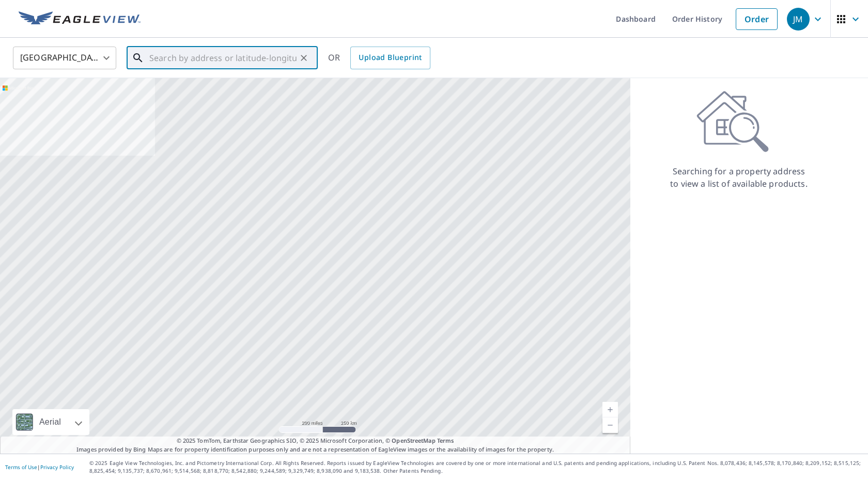  Describe the element at coordinates (304, 58) in the screenshot. I see `button: Clear` at that location.